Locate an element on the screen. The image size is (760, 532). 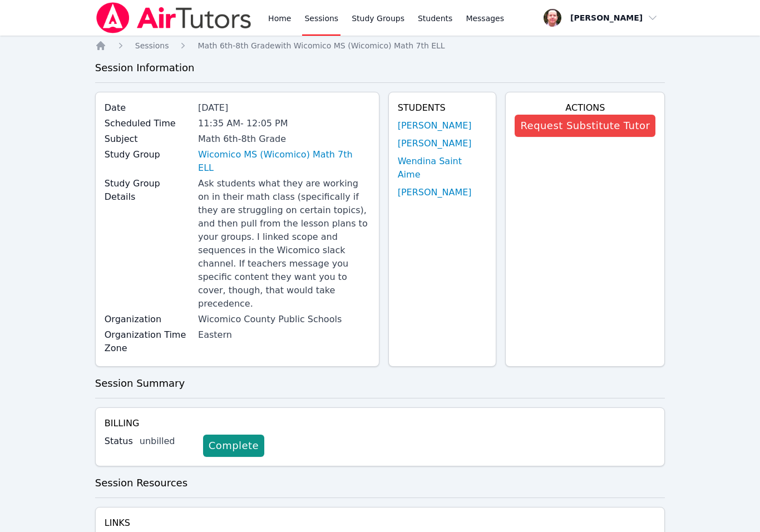
h4: Links is located at coordinates (178, 523).